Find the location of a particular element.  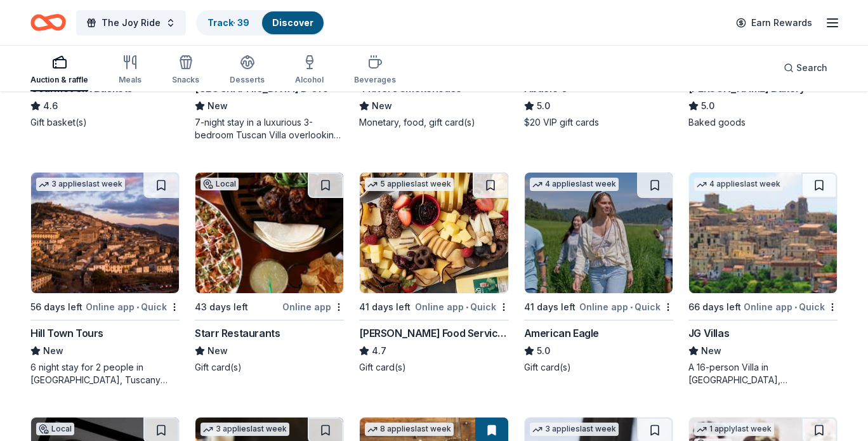

div: 7-night stay in a luxurious 3-bedroom Tuscan Villa overlooking a vineyard and the ancient walled ... is located at coordinates (269, 129).